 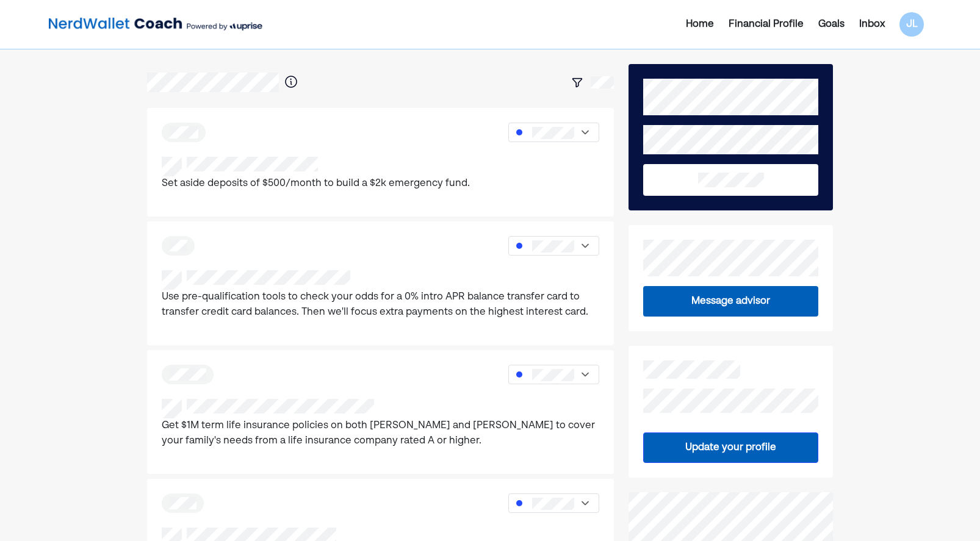 I want to click on button: Update your profile, so click(x=730, y=448).